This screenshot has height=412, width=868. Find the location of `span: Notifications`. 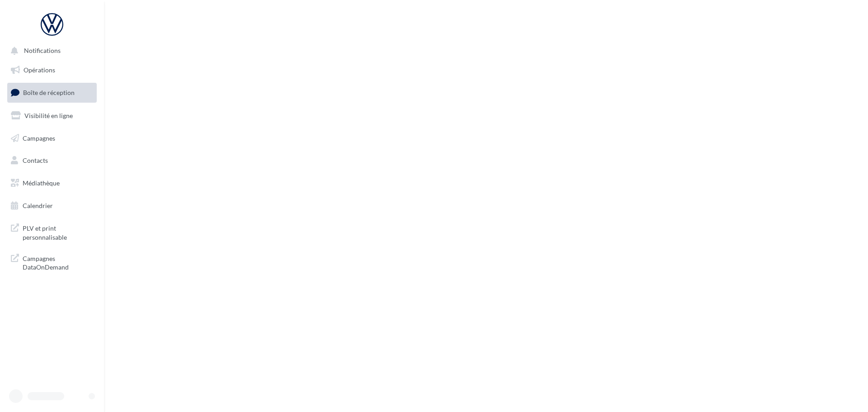

span: Notifications is located at coordinates (42, 50).